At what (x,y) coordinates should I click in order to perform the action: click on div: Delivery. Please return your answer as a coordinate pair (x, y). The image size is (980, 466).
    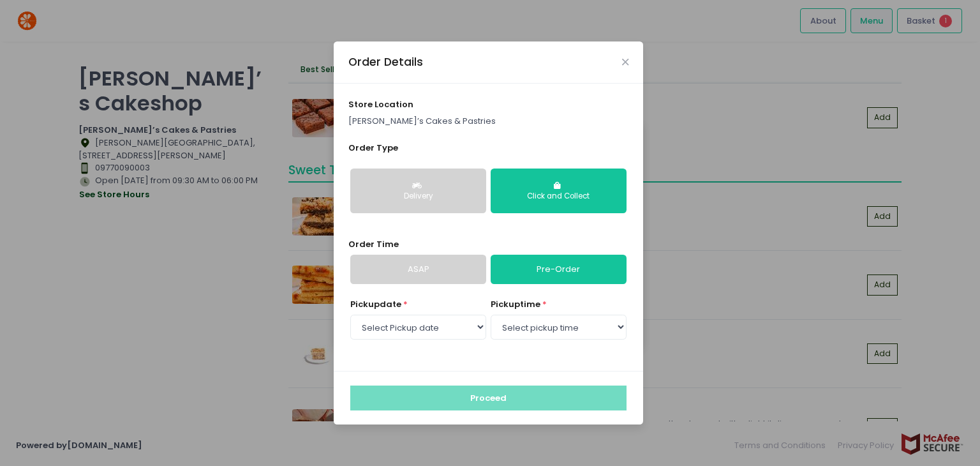
    Looking at the image, I should click on (418, 196).